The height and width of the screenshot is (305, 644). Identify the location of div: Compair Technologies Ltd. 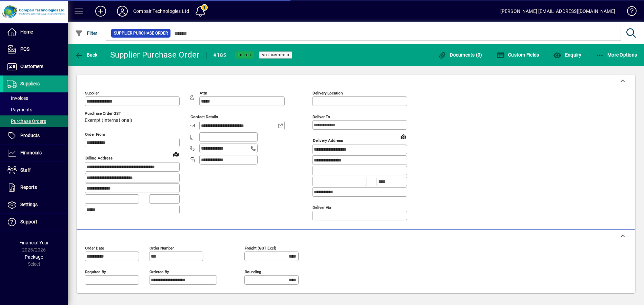
(161, 11).